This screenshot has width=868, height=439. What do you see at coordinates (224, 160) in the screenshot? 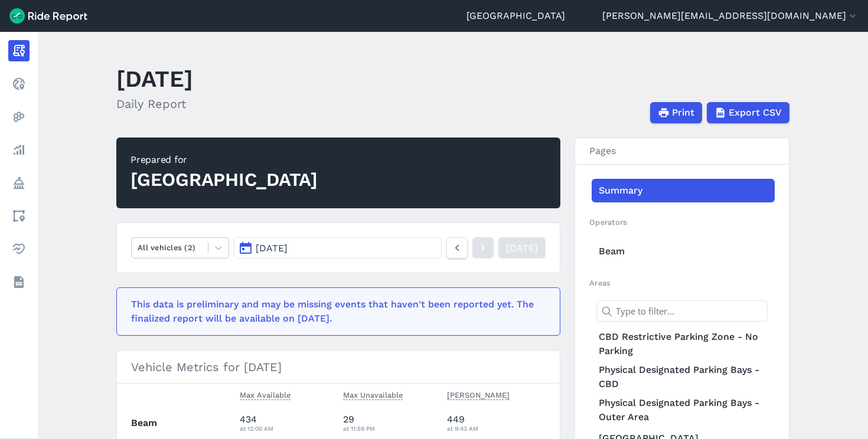
I see `div: Prepared for` at bounding box center [224, 160].